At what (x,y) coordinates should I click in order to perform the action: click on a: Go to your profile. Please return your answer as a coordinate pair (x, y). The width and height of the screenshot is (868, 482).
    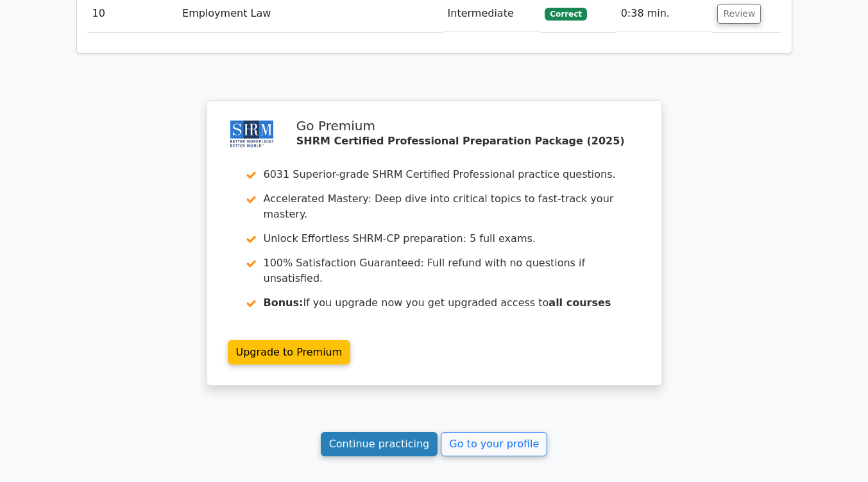
    Looking at the image, I should click on (494, 445).